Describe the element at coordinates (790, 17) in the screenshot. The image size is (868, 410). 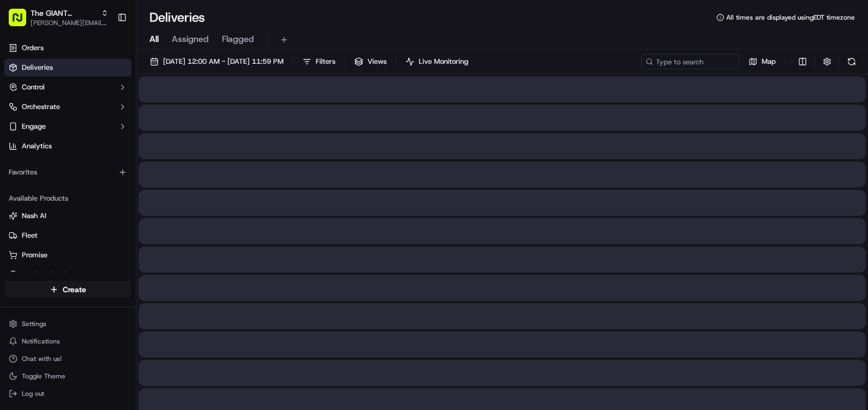
I see `span: All times are displayed using EDT timezone` at that location.